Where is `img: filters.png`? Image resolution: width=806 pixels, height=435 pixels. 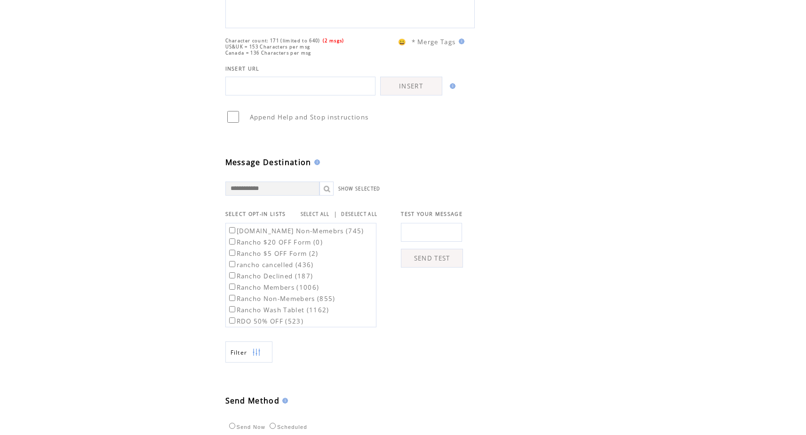 img: filters.png is located at coordinates (256, 352).